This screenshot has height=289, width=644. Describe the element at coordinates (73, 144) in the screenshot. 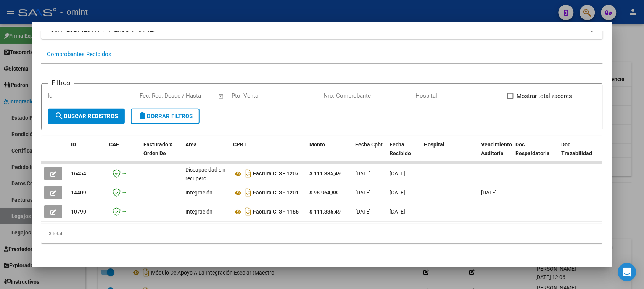

I see `span: ID` at that location.